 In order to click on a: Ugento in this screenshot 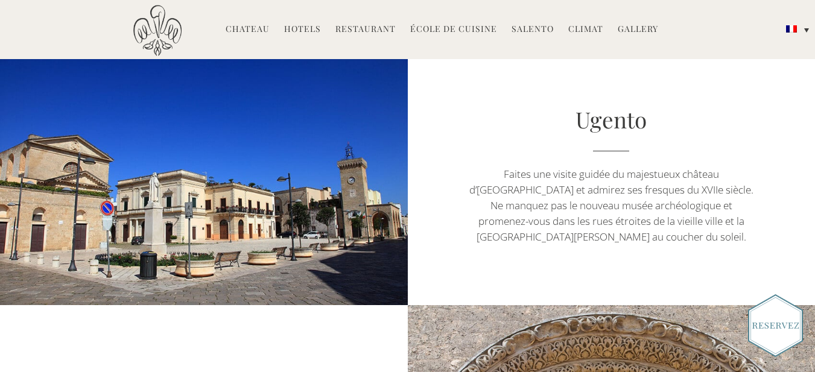, I will do `click(611, 119)`.